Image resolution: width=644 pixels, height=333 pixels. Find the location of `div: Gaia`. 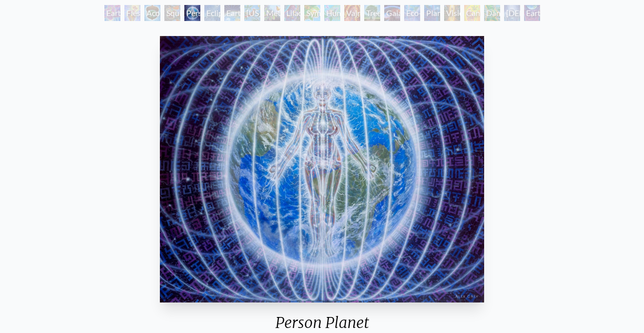

div: Gaia is located at coordinates (392, 13).